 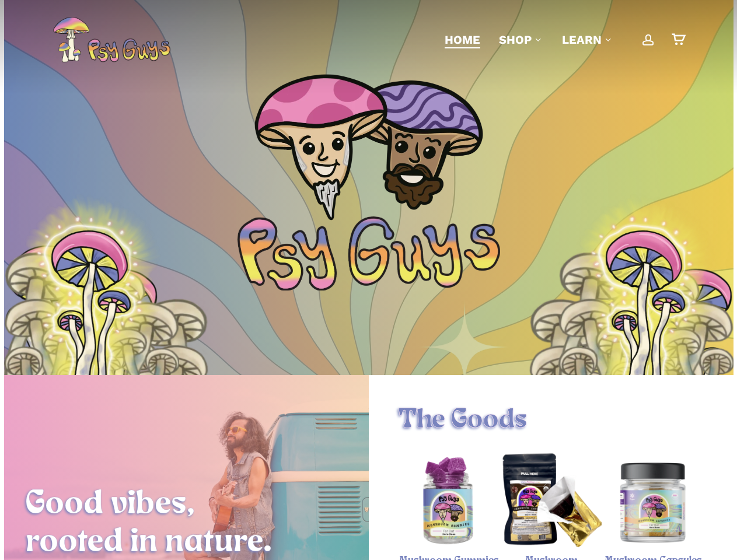 What do you see at coordinates (462, 40) in the screenshot?
I see `span: Home` at bounding box center [462, 40].